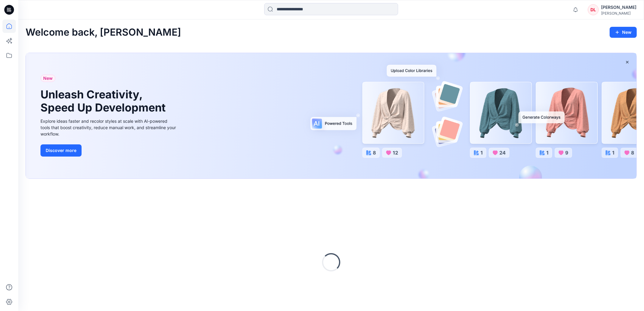 The image size is (644, 311). Describe the element at coordinates (61, 151) in the screenshot. I see `button: Discover more` at that location.